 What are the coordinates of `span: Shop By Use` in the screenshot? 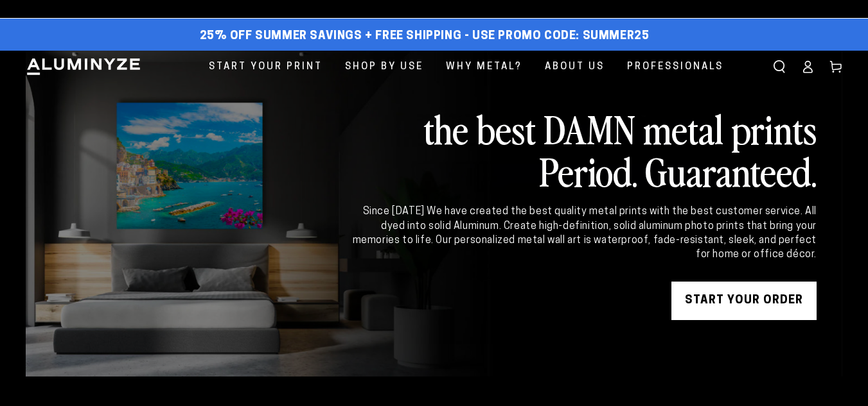 It's located at (384, 66).